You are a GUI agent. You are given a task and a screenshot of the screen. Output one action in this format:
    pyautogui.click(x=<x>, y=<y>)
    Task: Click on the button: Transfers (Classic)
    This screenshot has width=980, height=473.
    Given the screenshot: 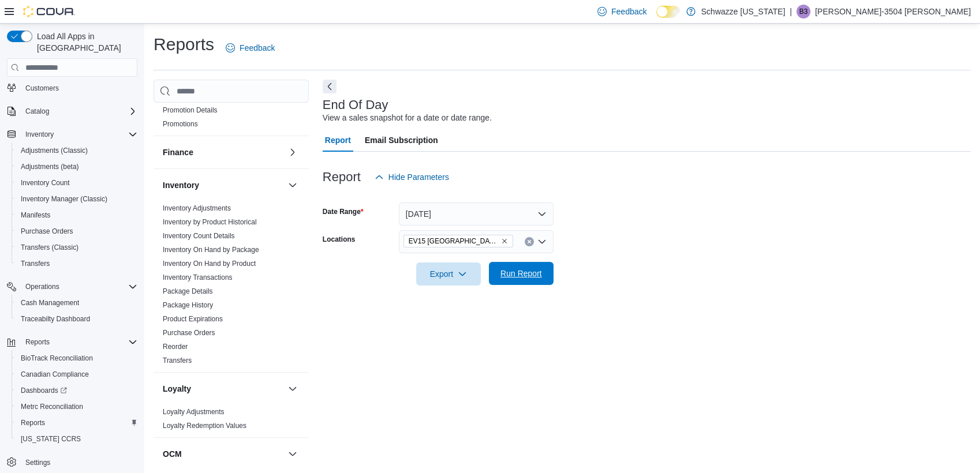 What is the action you would take?
    pyautogui.click(x=77, y=248)
    